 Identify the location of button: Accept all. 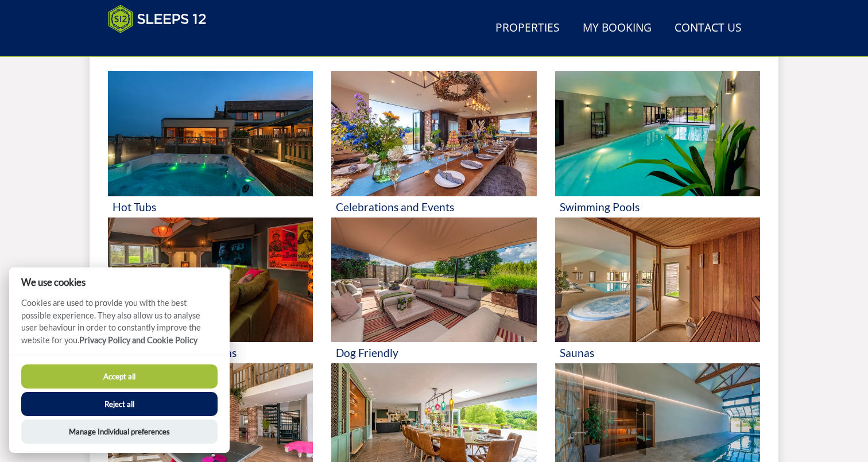
(120, 377).